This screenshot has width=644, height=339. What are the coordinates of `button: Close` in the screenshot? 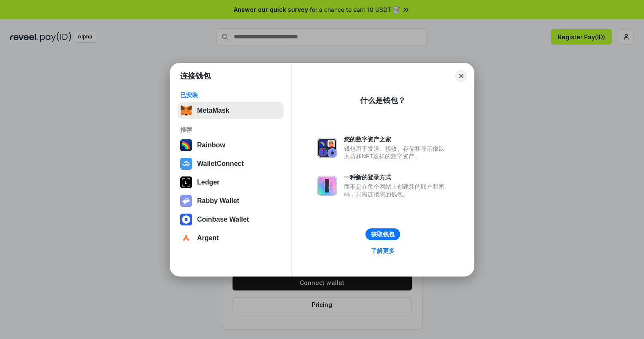 It's located at (462, 76).